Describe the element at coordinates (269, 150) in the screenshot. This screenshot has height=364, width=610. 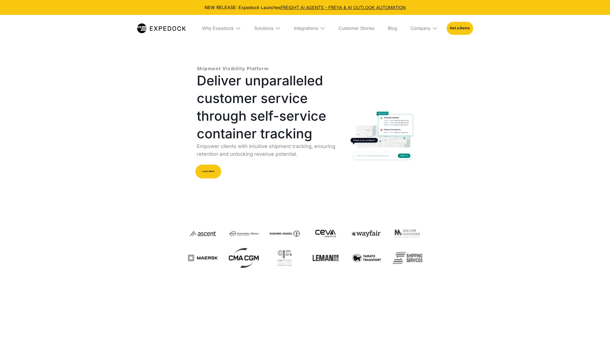
I see `p: Empower clients with intuitive shipment tracking, ensuring retention and unlocking revenue potent...` at that location.